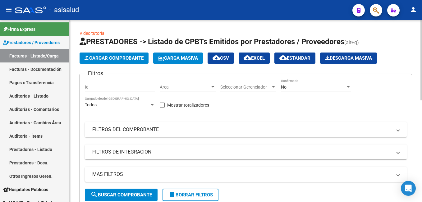 The height and width of the screenshot is (202, 422). I want to click on app-download-masive: Descarga masiva de comprobantes (adjuntos), so click(348, 58).